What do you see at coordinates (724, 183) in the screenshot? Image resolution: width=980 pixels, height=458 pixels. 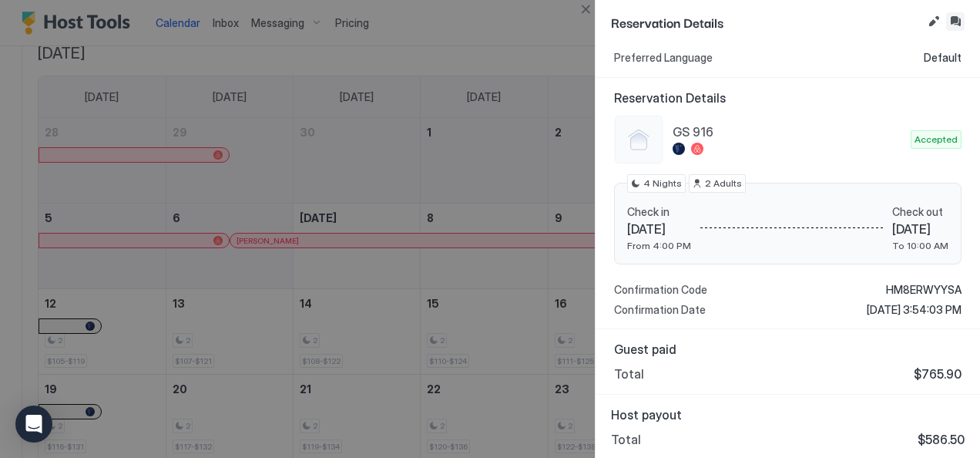 I see `span: 2 Adults` at bounding box center [724, 183].